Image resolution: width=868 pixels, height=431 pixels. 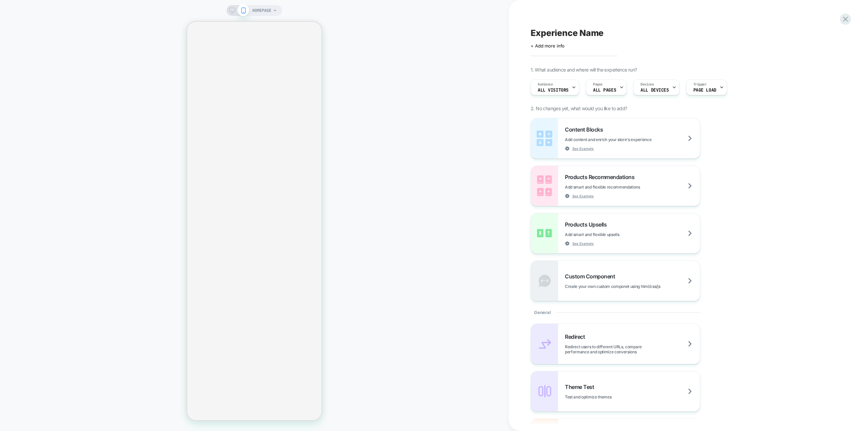 I want to click on span: Pages, so click(x=598, y=84).